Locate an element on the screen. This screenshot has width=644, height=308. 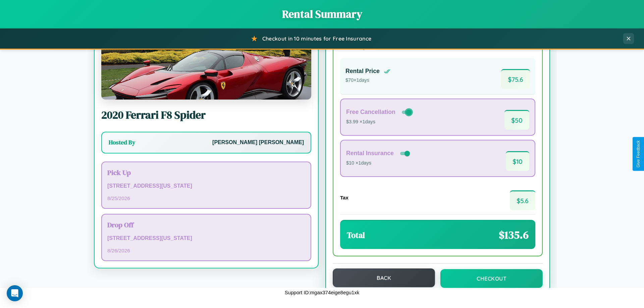
p: 8 / 26 / 2026 is located at coordinates (206, 250).